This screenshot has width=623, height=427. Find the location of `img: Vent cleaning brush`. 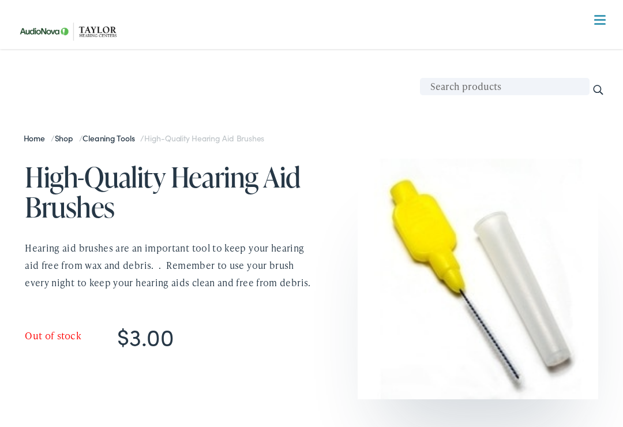

img: Vent cleaning brush is located at coordinates (477, 278).